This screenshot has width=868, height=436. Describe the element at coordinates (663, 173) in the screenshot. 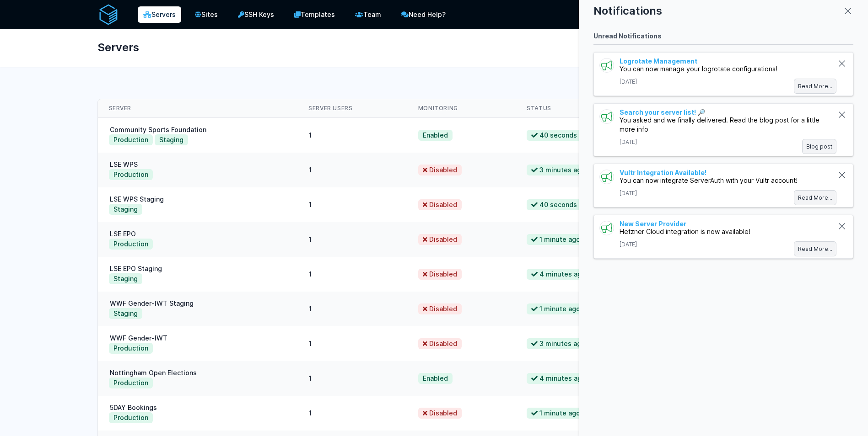

I see `a: Vultr Integration Available!` at that location.